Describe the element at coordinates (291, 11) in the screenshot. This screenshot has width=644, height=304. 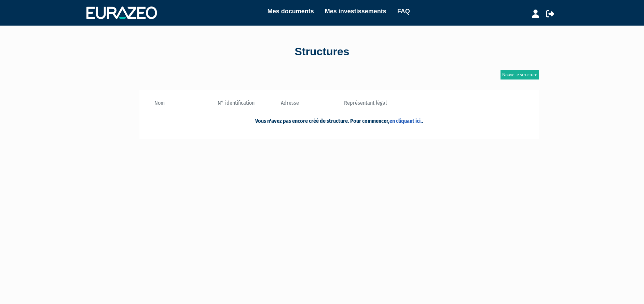
I see `a: Mes documents` at that location.